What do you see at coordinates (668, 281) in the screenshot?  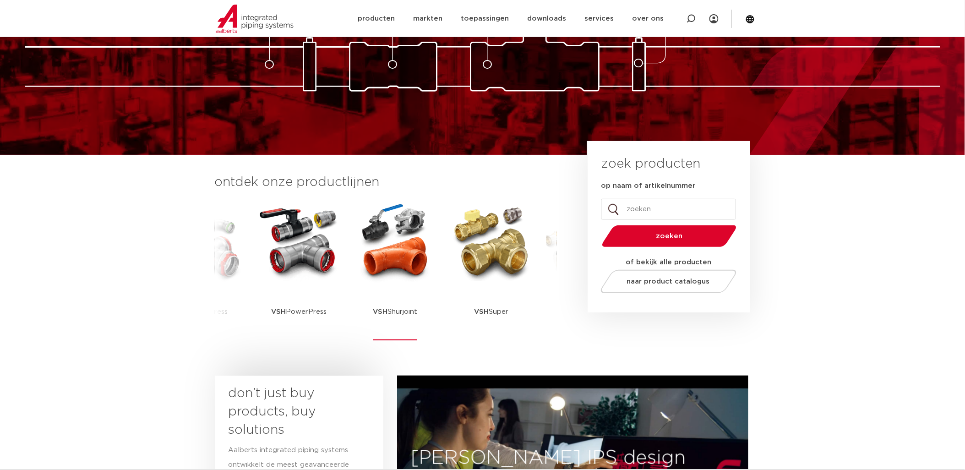 I see `span: naar product catalogus` at bounding box center [668, 281].